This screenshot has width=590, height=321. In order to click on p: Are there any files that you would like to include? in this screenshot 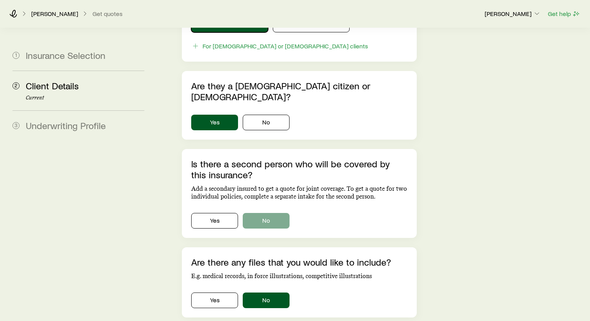, I will do `click(299, 262)`.